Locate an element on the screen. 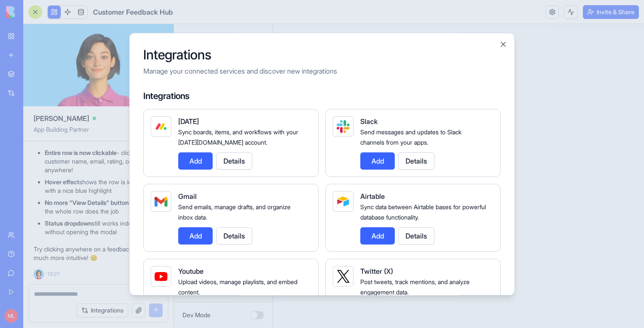 This screenshot has width=644, height=328. span: Sync data between Airtable bases for powerful database functionality. is located at coordinates (423, 212).